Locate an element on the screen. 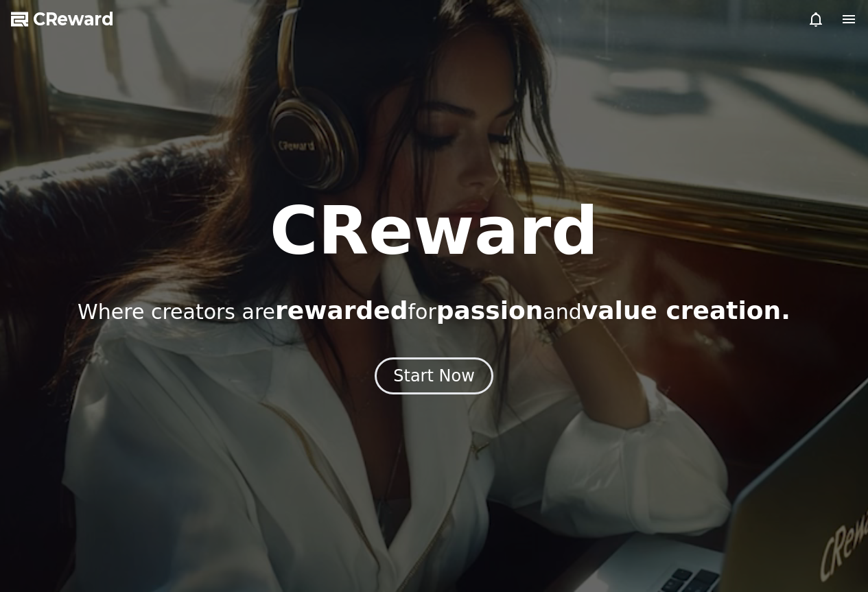 The image size is (868, 592). div: Start Now is located at coordinates (434, 376).